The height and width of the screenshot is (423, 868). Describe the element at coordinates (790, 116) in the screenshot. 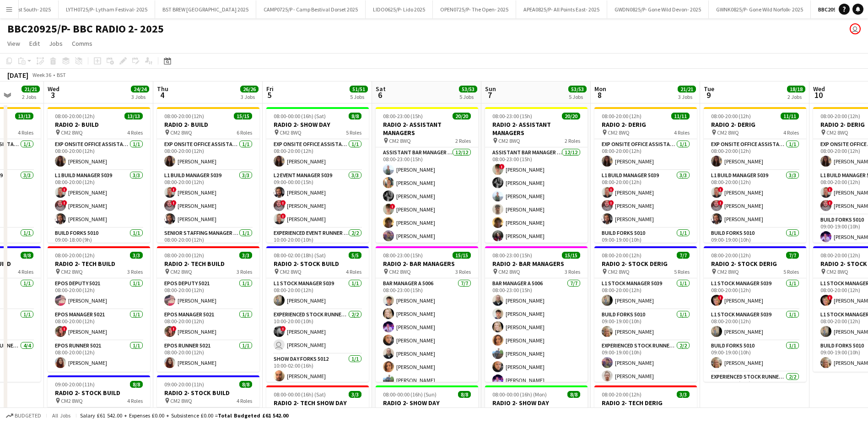

I see `span: 11/11` at that location.